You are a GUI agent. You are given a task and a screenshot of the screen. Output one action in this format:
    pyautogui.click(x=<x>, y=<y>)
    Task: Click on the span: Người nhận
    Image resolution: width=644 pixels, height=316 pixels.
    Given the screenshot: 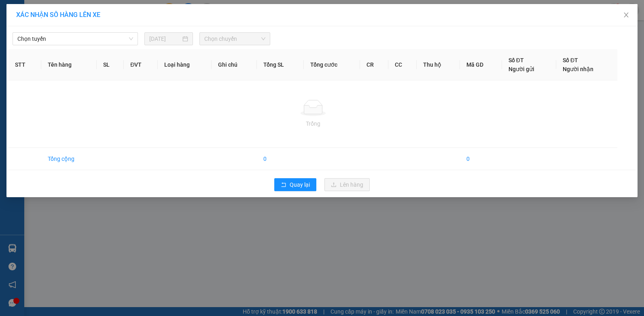 What is the action you would take?
    pyautogui.click(x=578, y=69)
    